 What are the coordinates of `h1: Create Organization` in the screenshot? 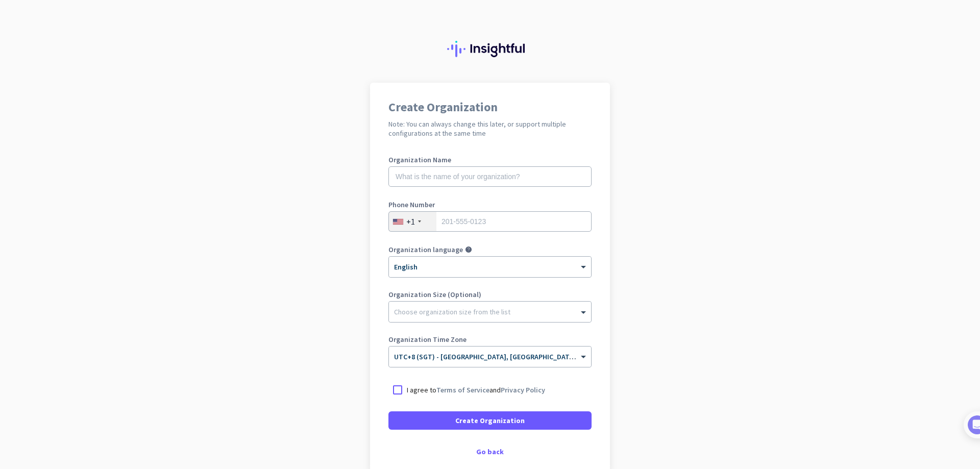 It's located at (490, 107).